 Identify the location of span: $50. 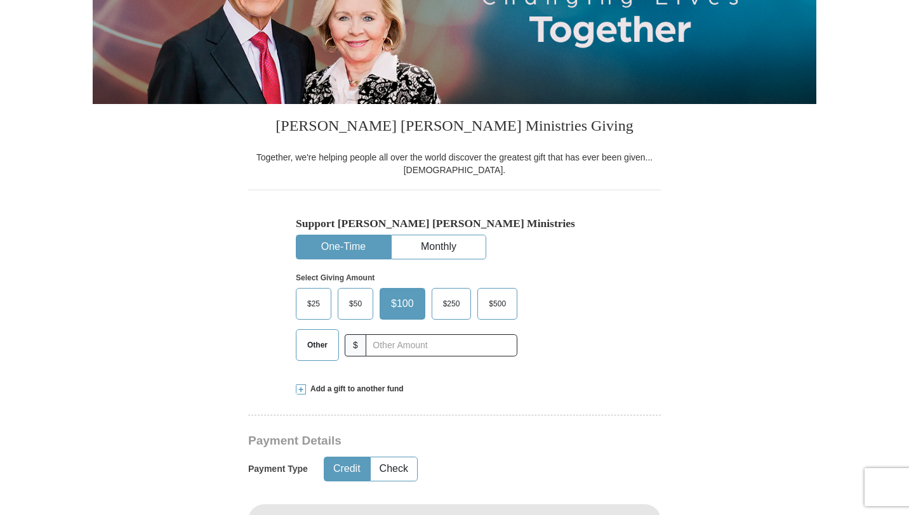
(355, 304).